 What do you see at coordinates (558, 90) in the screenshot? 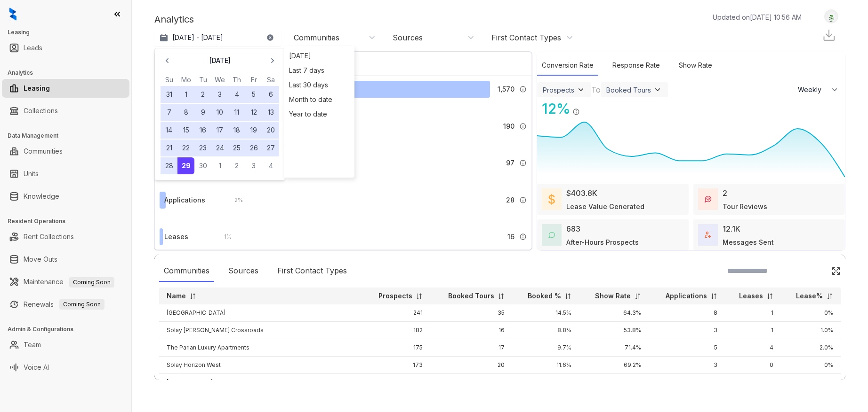
I see `div: Prospects` at bounding box center [558, 90].